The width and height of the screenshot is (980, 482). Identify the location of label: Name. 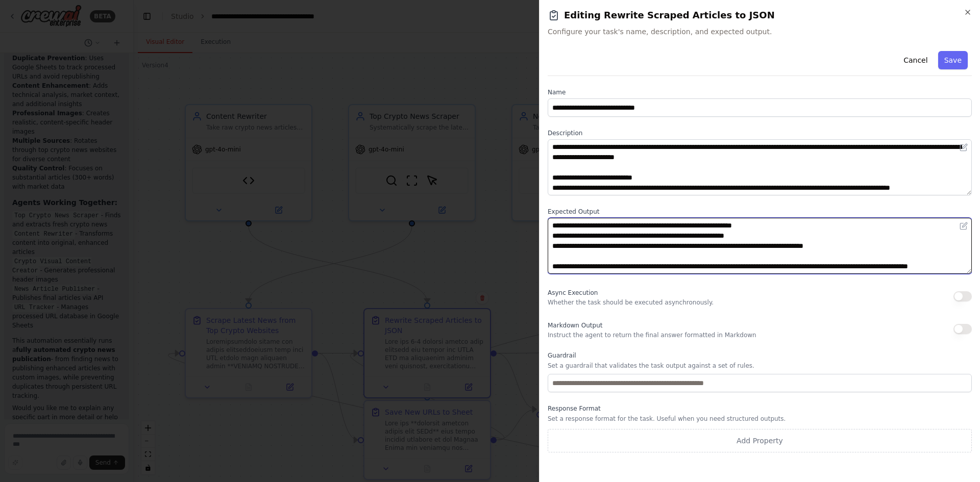
(760, 92).